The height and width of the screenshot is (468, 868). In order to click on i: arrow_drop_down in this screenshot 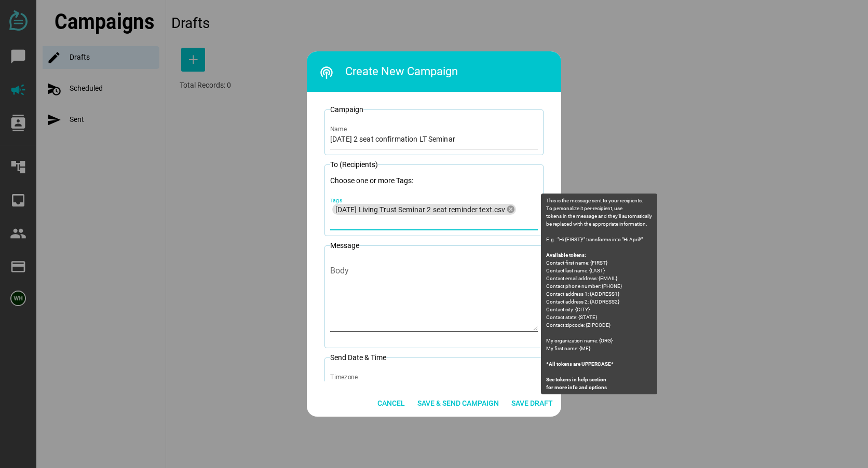, I will do `click(532, 383)`.